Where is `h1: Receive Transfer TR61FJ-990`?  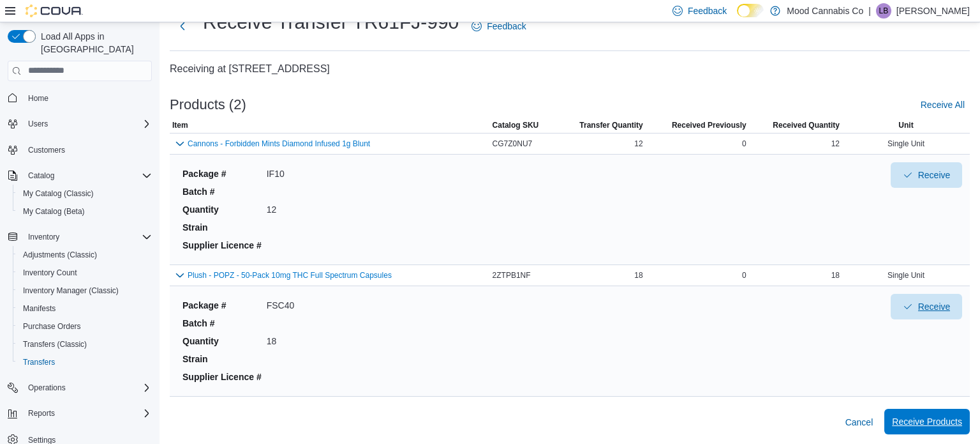 h1: Receive Transfer TR61FJ-990 is located at coordinates (331, 23).